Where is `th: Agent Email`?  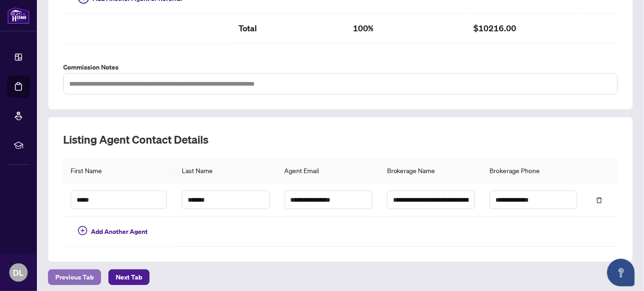 th: Agent Email is located at coordinates (329, 171).